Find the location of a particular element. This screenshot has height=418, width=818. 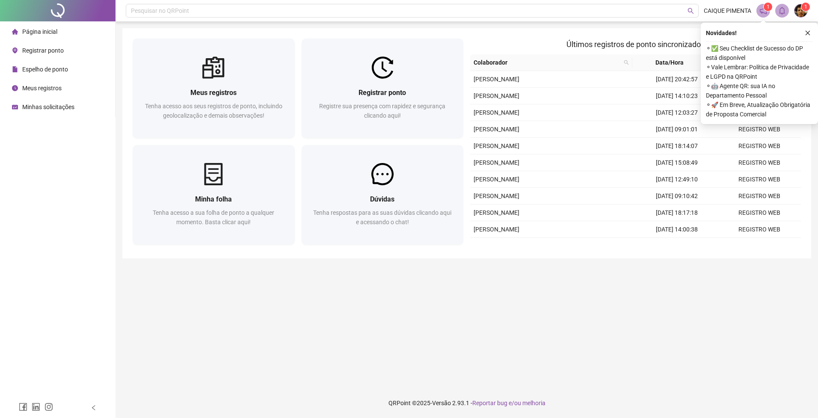

a: Meus registrosTenha acesso aos seus registros de ponto, incluindo geolocalização e demais observa... is located at coordinates (213, 88).